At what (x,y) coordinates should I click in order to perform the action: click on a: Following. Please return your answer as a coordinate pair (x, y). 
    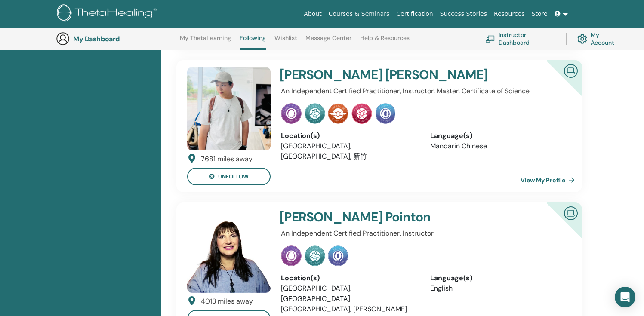
    Looking at the image, I should click on (253, 42).